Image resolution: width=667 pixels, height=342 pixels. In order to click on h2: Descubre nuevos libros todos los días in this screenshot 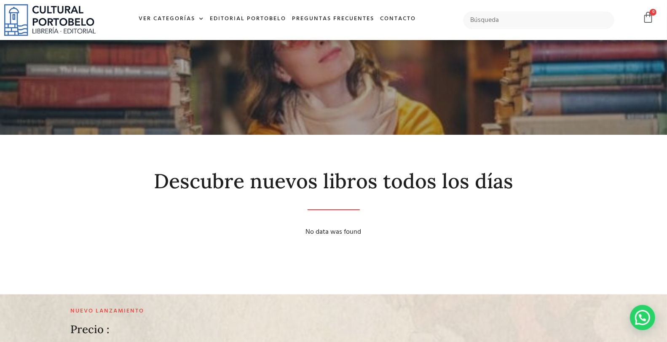, I will do `click(334, 181)`.